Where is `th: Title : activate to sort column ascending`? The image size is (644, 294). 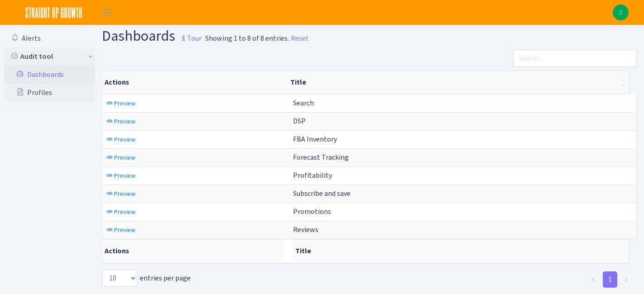 th: Title : activate to sort column ascending is located at coordinates (457, 82).